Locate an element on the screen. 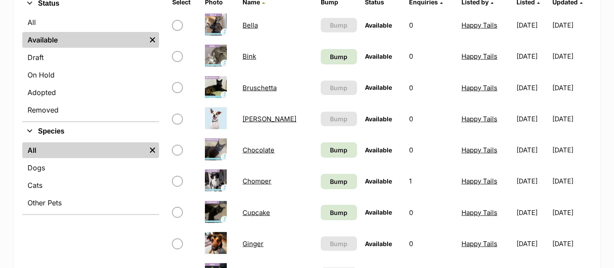 The image size is (614, 268). a: Dogs is located at coordinates (91, 167).